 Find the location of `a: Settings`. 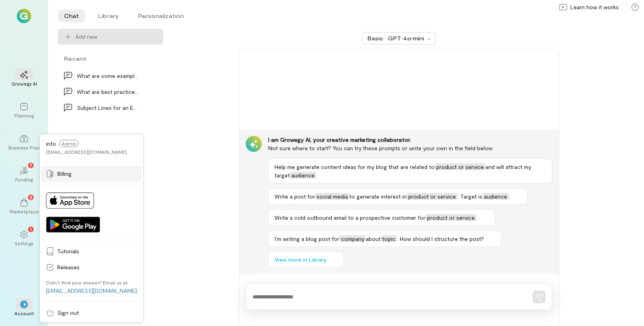

a: Settings is located at coordinates (24, 239).